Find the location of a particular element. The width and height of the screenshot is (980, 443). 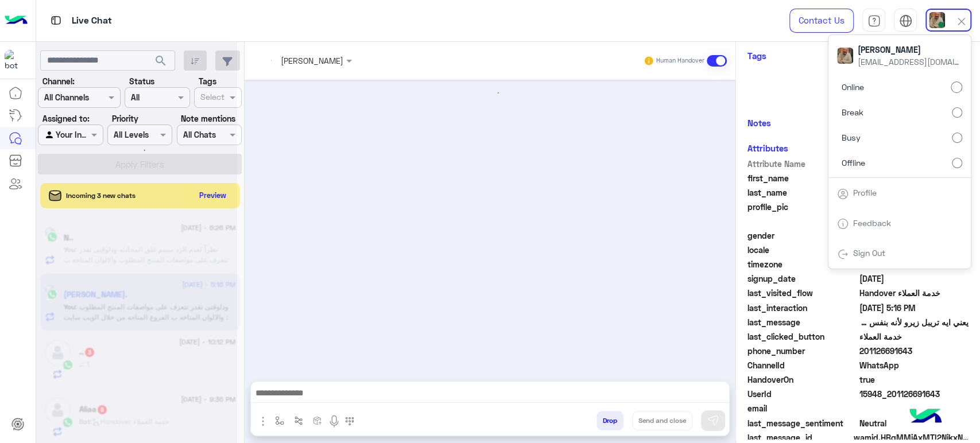

span: gender is located at coordinates (802, 236).